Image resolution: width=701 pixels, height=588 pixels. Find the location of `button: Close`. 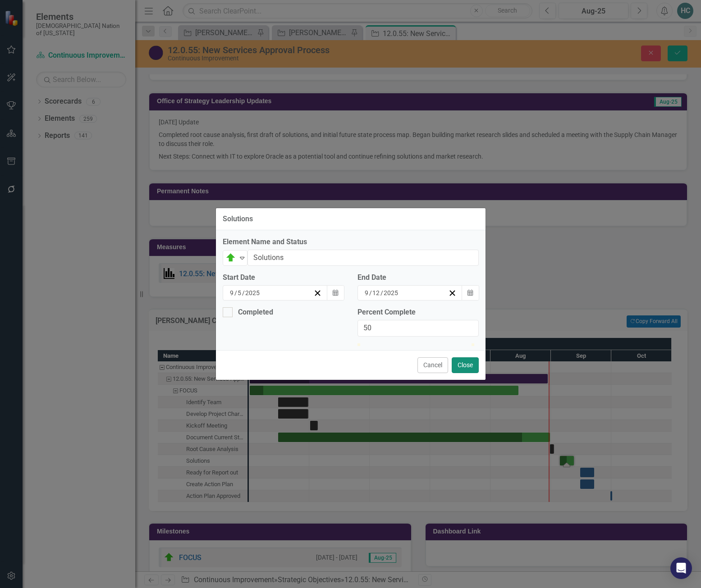

button: Close is located at coordinates (465, 365).